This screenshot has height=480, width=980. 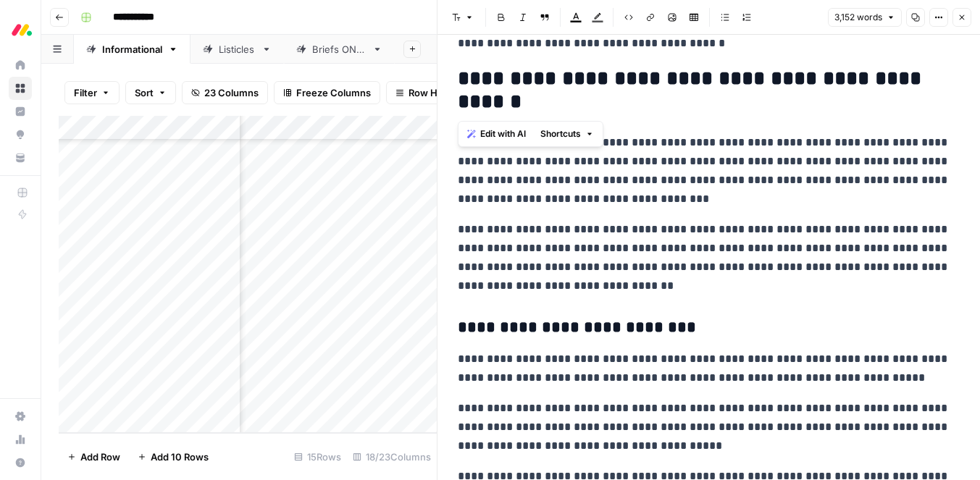 I want to click on span: 23 Columns, so click(x=231, y=93).